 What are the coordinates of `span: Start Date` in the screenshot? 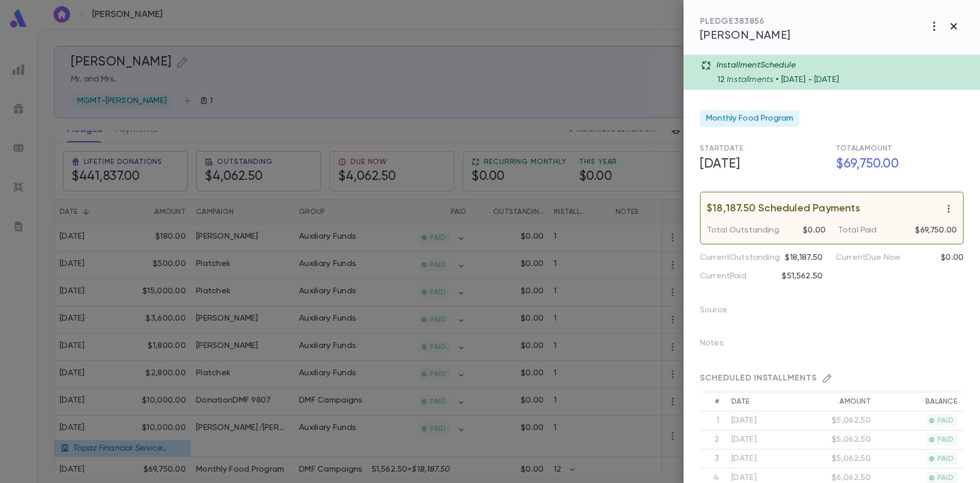 It's located at (722, 148).